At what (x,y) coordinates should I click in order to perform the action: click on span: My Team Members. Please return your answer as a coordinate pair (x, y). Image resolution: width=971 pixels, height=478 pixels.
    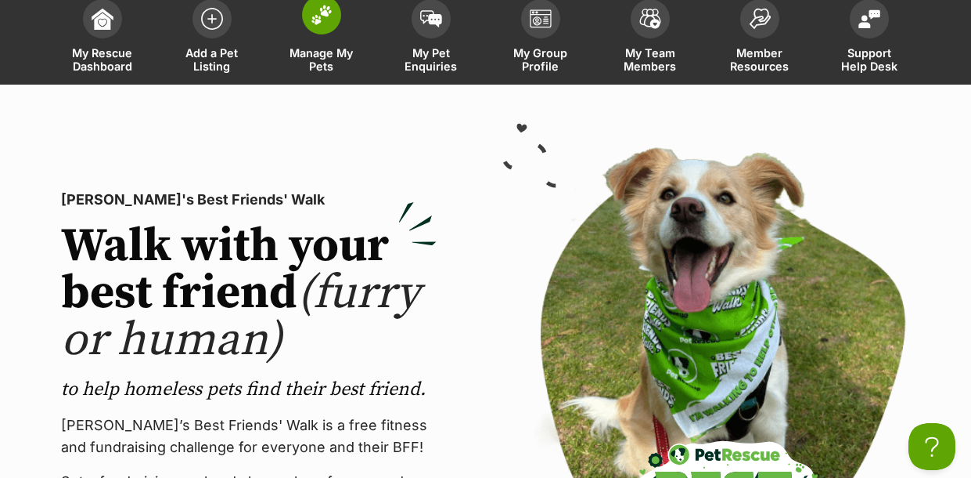
    Looking at the image, I should click on (651, 59).